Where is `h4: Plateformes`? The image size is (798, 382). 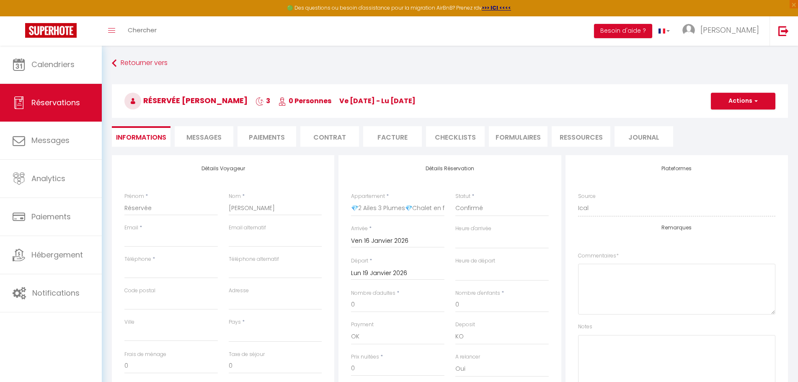
h4: Plateformes is located at coordinates (677, 168).